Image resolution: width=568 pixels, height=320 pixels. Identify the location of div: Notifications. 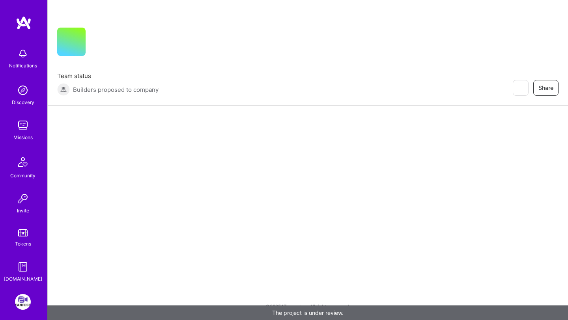
(23, 65).